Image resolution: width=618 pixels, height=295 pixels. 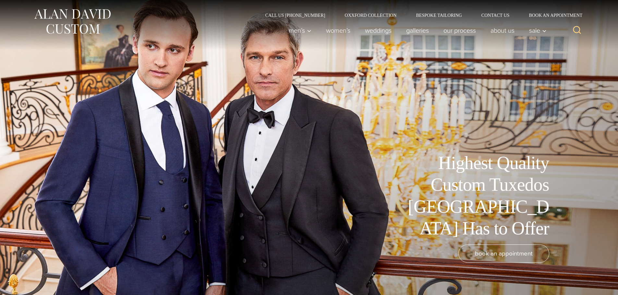 What do you see at coordinates (417, 30) in the screenshot?
I see `a: Galleries` at bounding box center [417, 30].